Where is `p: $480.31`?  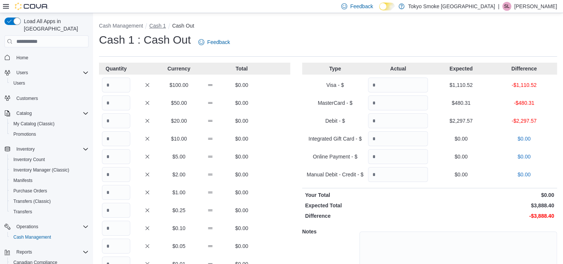
p: $480.31 is located at coordinates (461, 103).